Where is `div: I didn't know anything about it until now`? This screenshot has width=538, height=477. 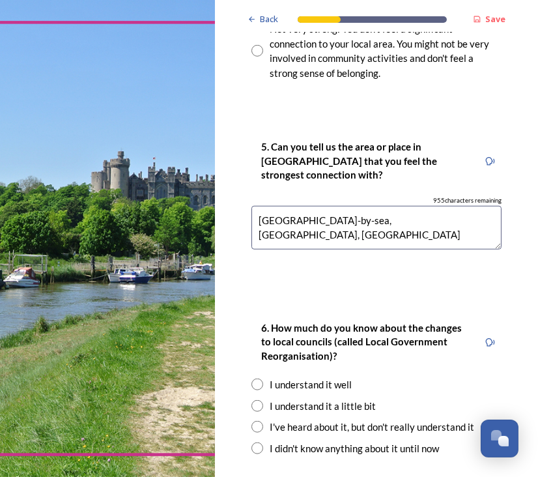 div: I didn't know anything about it until now is located at coordinates (355, 448).